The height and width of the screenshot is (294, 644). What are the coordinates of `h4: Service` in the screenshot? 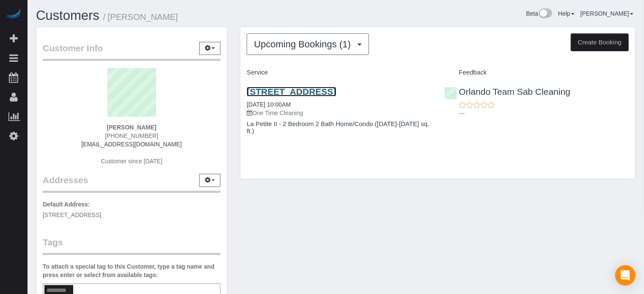 It's located at (339, 72).